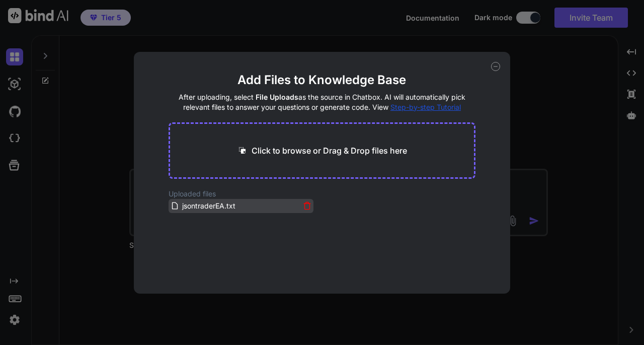 The width and height of the screenshot is (644, 345). I want to click on p: Click to browse or Drag & Drop files here, so click(329, 150).